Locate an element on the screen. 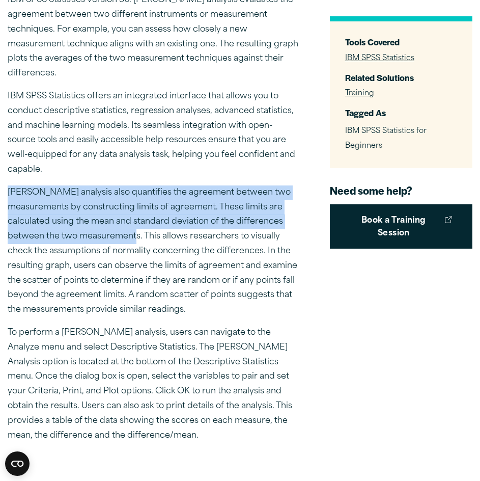 This screenshot has width=480, height=481. a: IBM SPSS Statistics is located at coordinates (380, 58).